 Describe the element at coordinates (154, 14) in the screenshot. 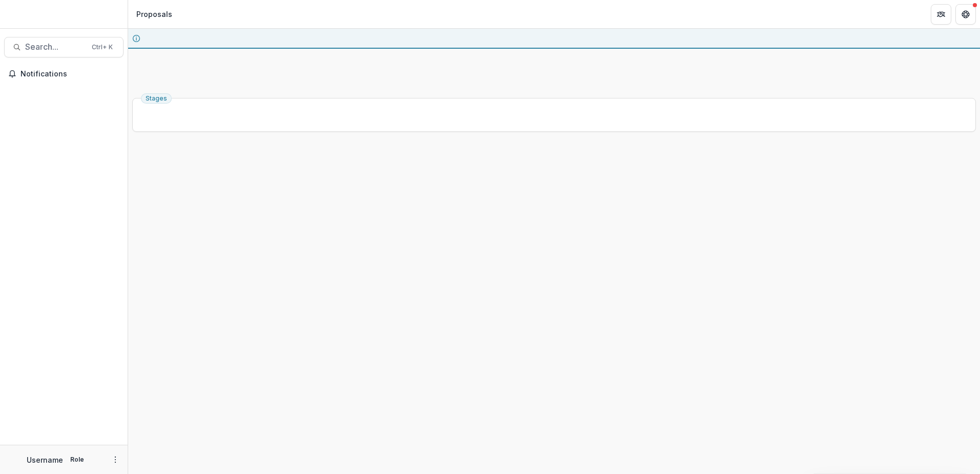

I see `nav: breadcrumb` at that location.